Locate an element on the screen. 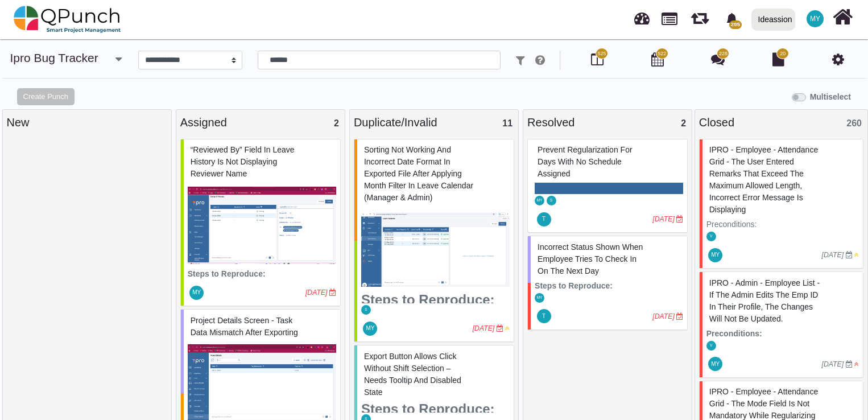 Image resolution: width=868 pixels, height=420 pixels. span: 522 is located at coordinates (661, 54).